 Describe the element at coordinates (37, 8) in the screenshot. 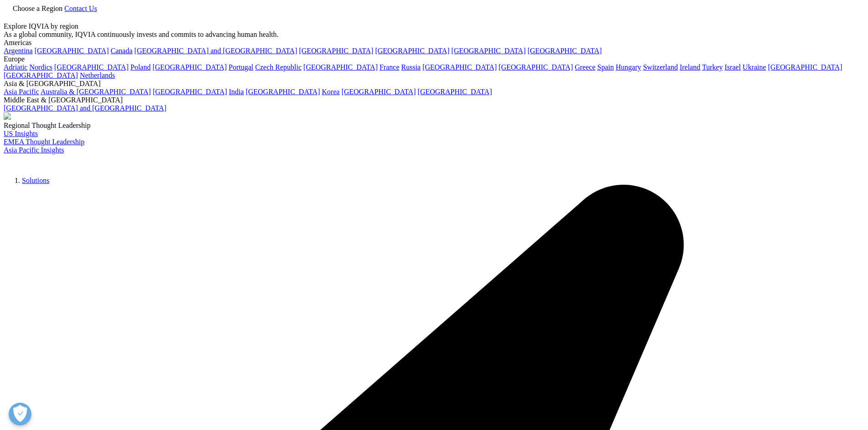

I see `span: Choose a Region` at that location.